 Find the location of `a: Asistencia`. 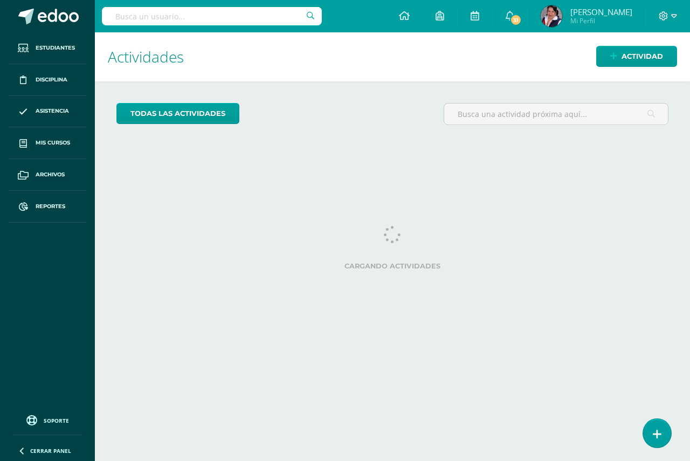

a: Asistencia is located at coordinates (47, 112).